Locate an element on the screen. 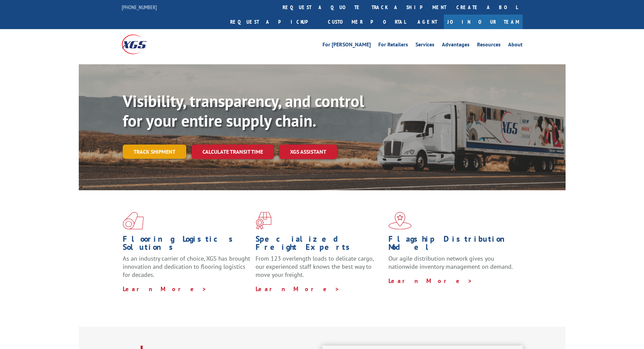 Image resolution: width=644 pixels, height=349 pixels. span: Our agile distribution network gives you nationwide inventory management on demand. is located at coordinates (450, 262).